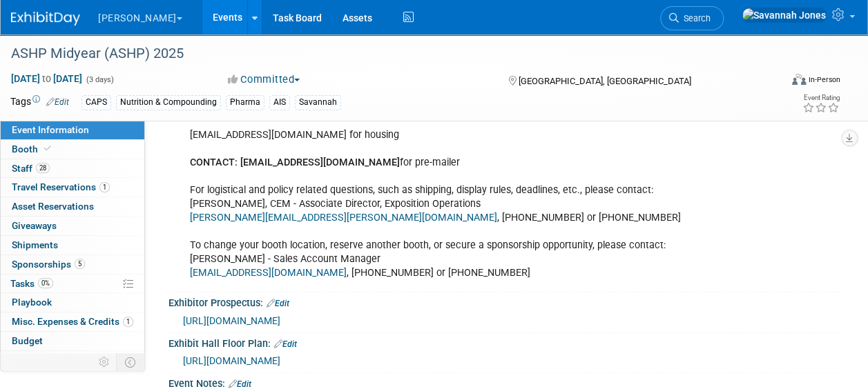 This screenshot has height=389, width=868. What do you see at coordinates (27, 341) in the screenshot?
I see `span: Budget` at bounding box center [27, 341].